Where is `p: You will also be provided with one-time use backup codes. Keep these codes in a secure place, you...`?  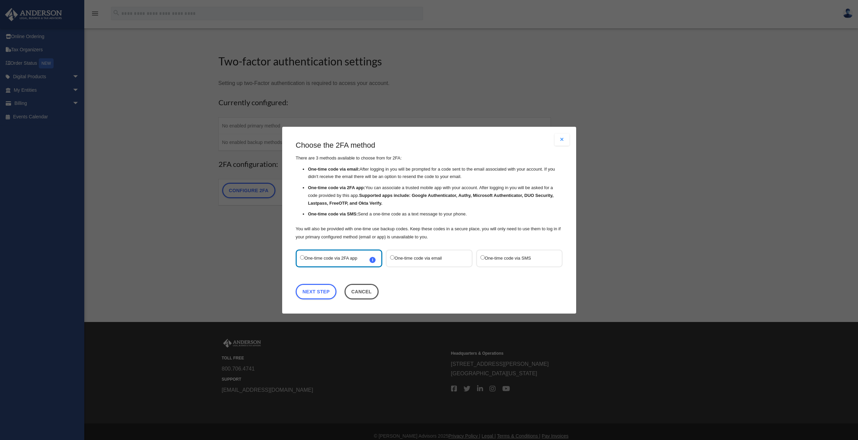 p: You will also be provided with one-time use backup codes. Keep these codes in a secure place, you... is located at coordinates (429, 233).